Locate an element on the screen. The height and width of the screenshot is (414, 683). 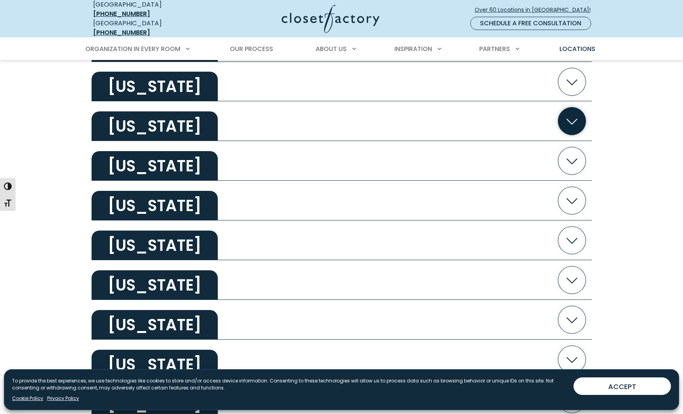
span: Organization in Every Room is located at coordinates (133, 49).